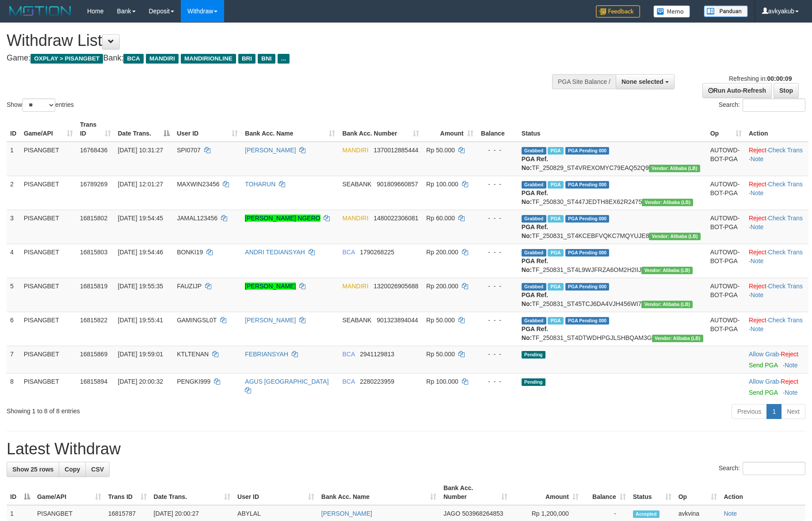 The width and height of the screenshot is (812, 521). What do you see at coordinates (94, 287) in the screenshot?
I see `span: 16815819` at bounding box center [94, 287].